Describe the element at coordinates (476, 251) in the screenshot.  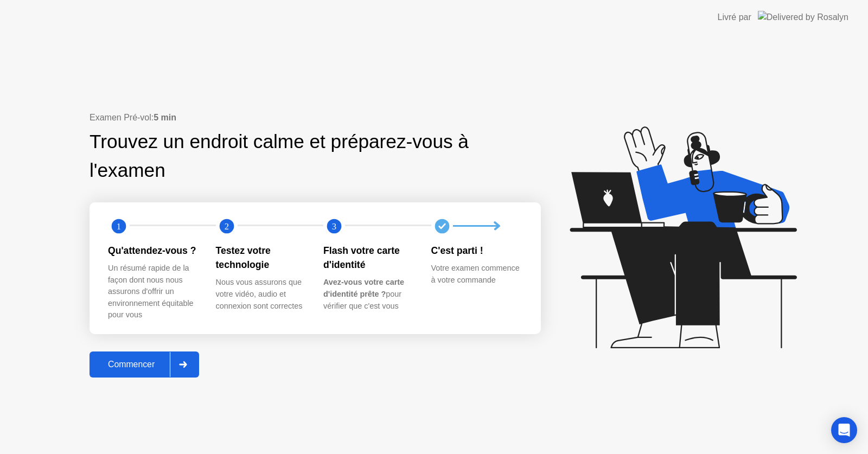
I see `div: C'est parti !` at that location.